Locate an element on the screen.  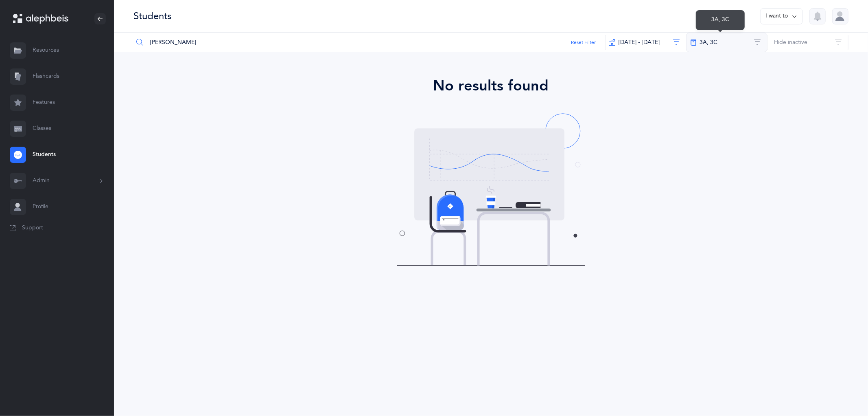
button: Hide inactive is located at coordinates (807, 43).